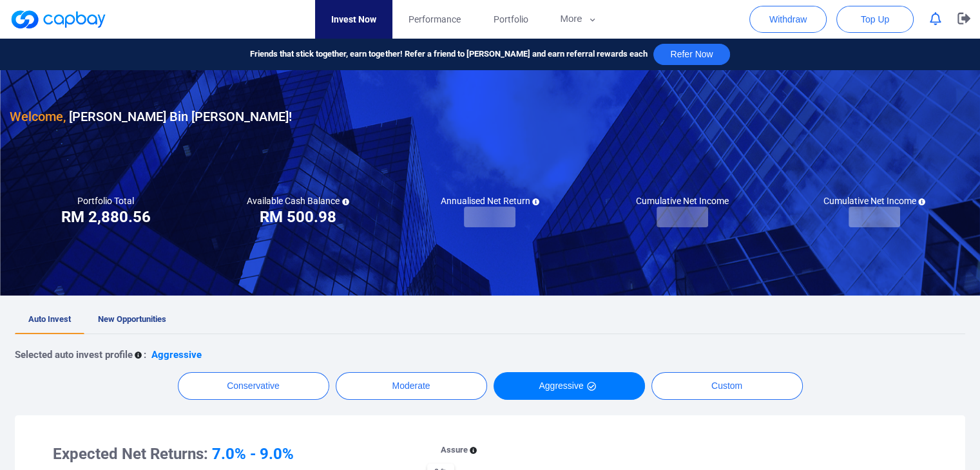  Describe the element at coordinates (105, 217) in the screenshot. I see `h3: RM 2,880.56` at that location.